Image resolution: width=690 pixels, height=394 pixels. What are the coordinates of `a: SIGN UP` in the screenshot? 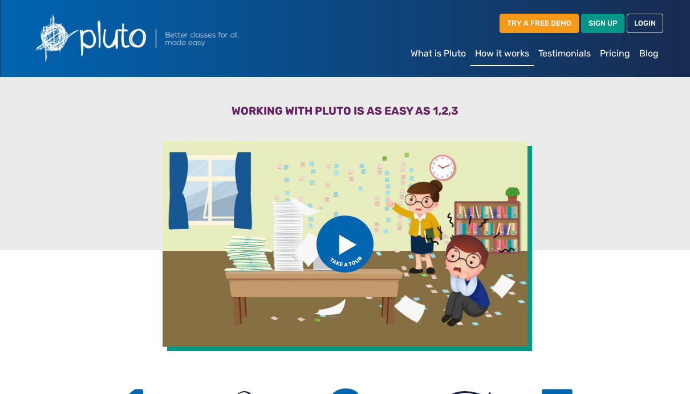 It's located at (603, 23).